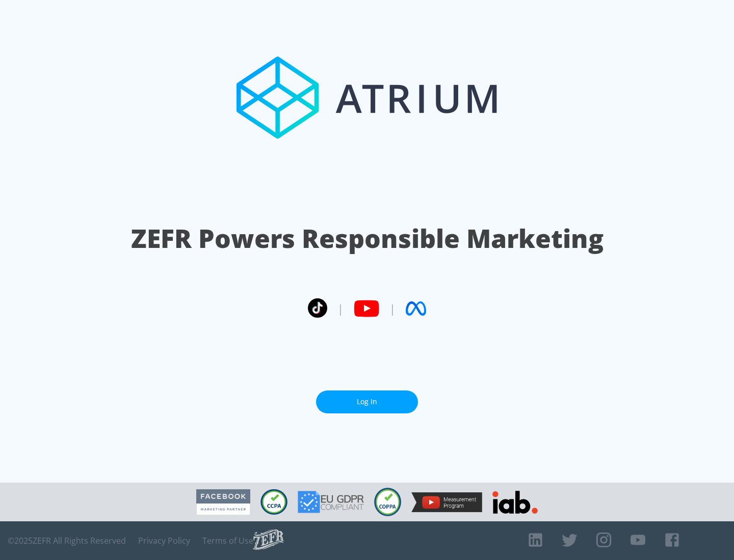 The image size is (734, 560). What do you see at coordinates (515, 502) in the screenshot?
I see `img: IAB` at bounding box center [515, 502].